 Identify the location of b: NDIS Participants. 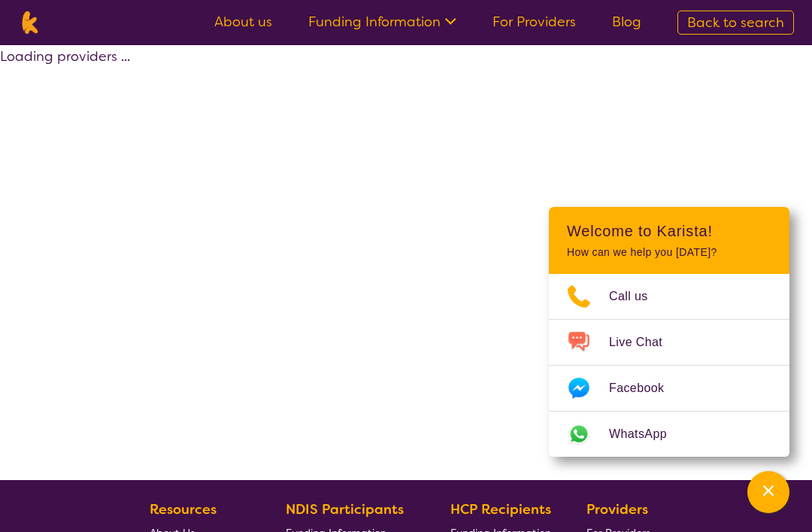
(344, 509).